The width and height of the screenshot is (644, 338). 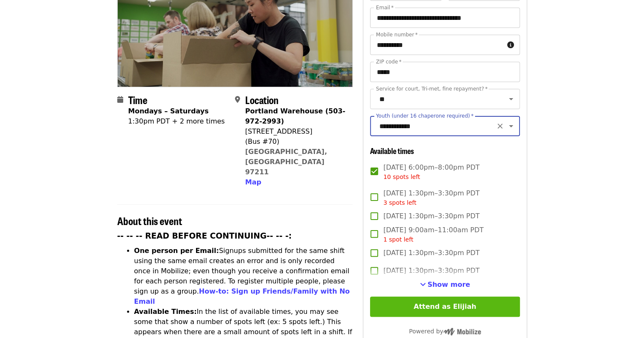 I want to click on span: Show more, so click(x=449, y=285).